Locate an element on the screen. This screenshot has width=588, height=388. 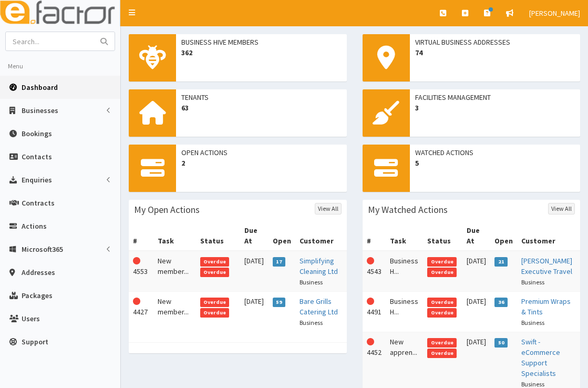
span: Virtual Business Addresses is located at coordinates (495, 42).